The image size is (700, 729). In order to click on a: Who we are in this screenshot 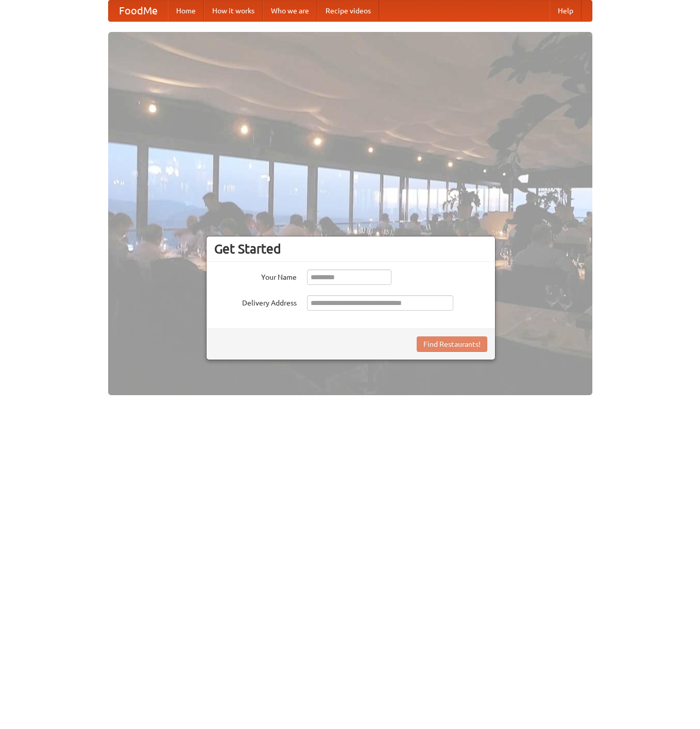, I will do `click(290, 11)`.